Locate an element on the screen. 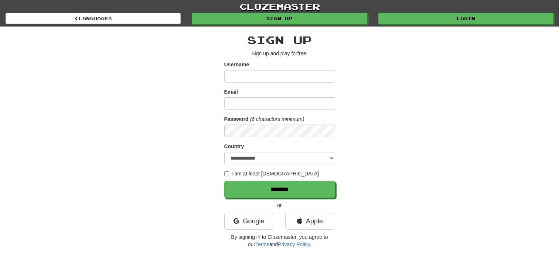  a: Languages is located at coordinates (93, 18).